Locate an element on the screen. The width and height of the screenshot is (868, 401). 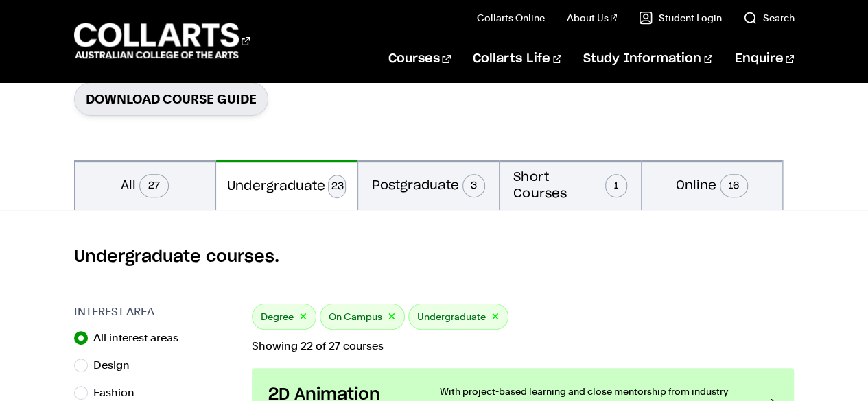
a: Collarts Online is located at coordinates (510, 18).